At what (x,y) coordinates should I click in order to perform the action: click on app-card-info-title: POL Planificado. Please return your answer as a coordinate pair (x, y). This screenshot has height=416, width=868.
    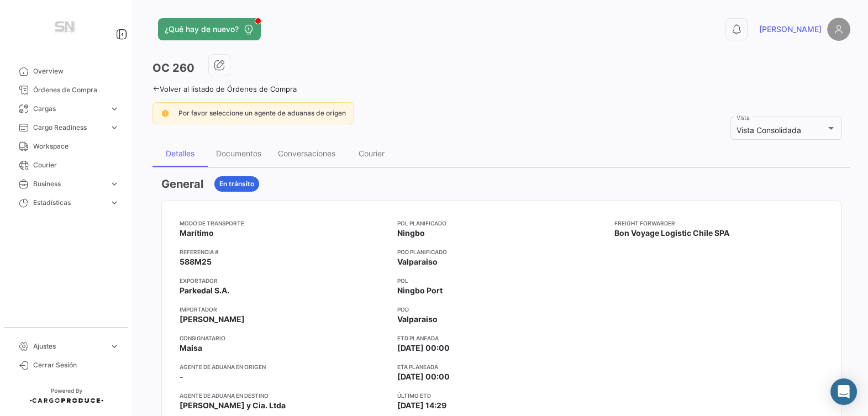
    Looking at the image, I should click on (502, 223).